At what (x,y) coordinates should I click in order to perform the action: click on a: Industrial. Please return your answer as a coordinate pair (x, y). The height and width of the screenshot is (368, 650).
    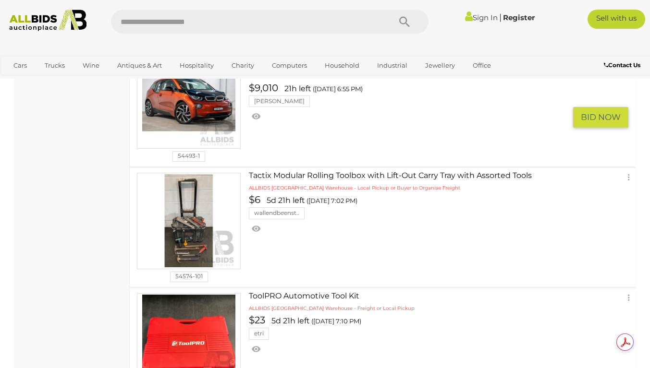
    Looking at the image, I should click on (392, 65).